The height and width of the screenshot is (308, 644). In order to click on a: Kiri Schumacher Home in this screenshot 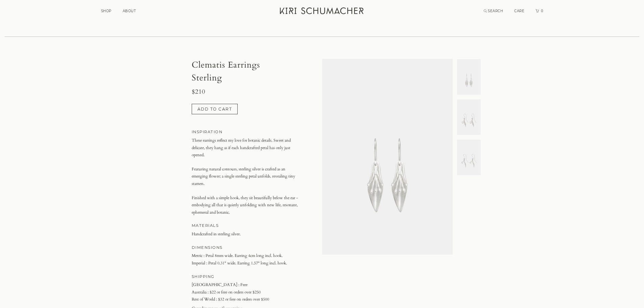, I will do `click(322, 12)`.